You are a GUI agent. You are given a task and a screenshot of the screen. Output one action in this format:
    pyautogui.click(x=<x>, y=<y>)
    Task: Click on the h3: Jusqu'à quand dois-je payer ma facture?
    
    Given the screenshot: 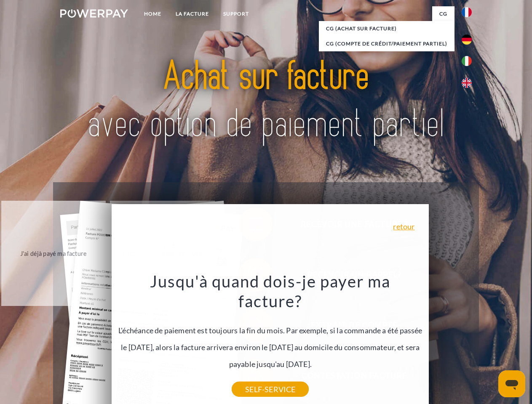 What is the action you would take?
    pyautogui.click(x=271, y=291)
    